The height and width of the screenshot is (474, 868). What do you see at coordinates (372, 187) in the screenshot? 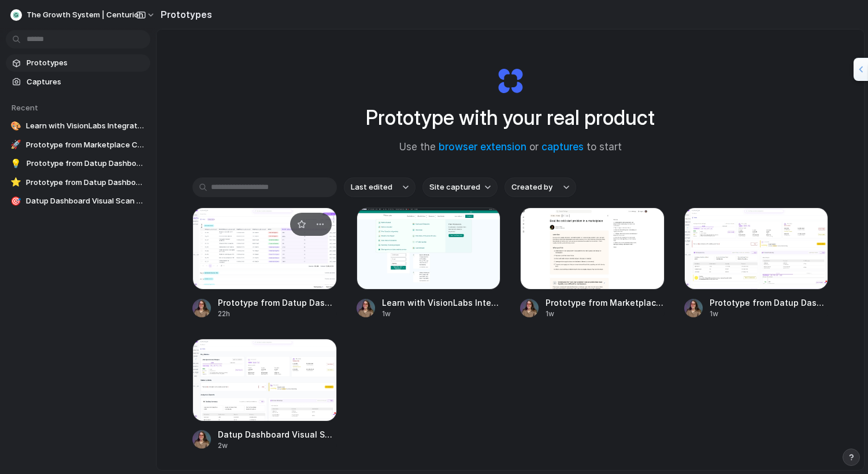
I see `span: Last edited` at bounding box center [372, 187].